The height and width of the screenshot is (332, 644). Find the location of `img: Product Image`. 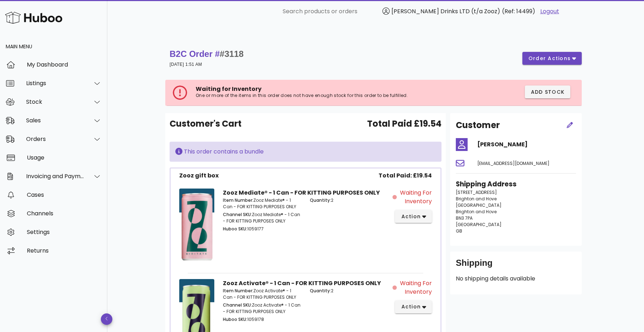

img: Product Image is located at coordinates (197, 227).